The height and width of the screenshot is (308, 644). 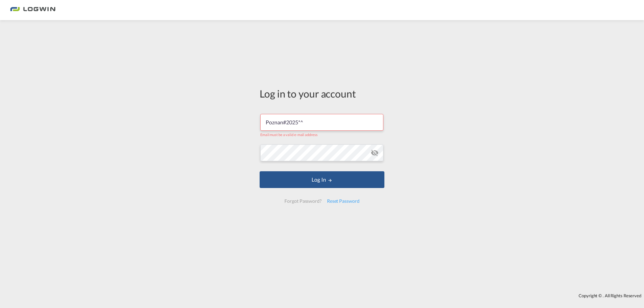 What do you see at coordinates (289, 134) in the screenshot?
I see `span: Email must be a valid e-mail address` at bounding box center [289, 134].